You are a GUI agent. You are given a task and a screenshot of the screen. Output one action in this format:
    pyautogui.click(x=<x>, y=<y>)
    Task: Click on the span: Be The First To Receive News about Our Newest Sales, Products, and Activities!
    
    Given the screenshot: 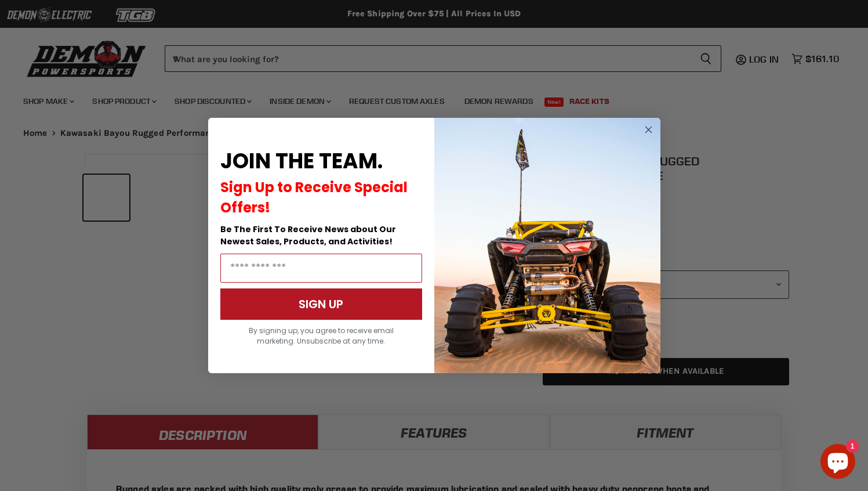 What is the action you would take?
    pyautogui.click(x=308, y=235)
    